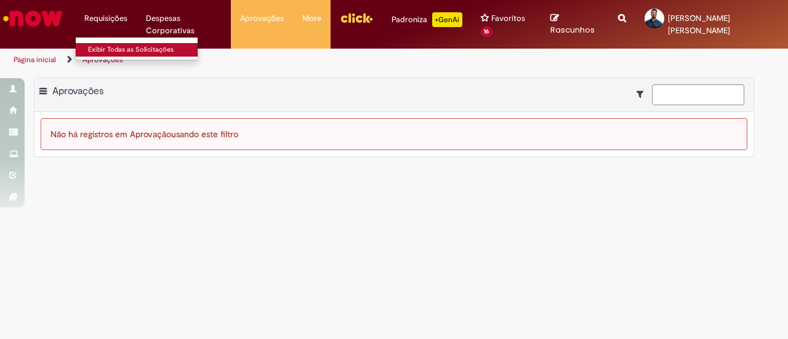  What do you see at coordinates (447, 20) in the screenshot?
I see `p: +GenAi` at bounding box center [447, 20].